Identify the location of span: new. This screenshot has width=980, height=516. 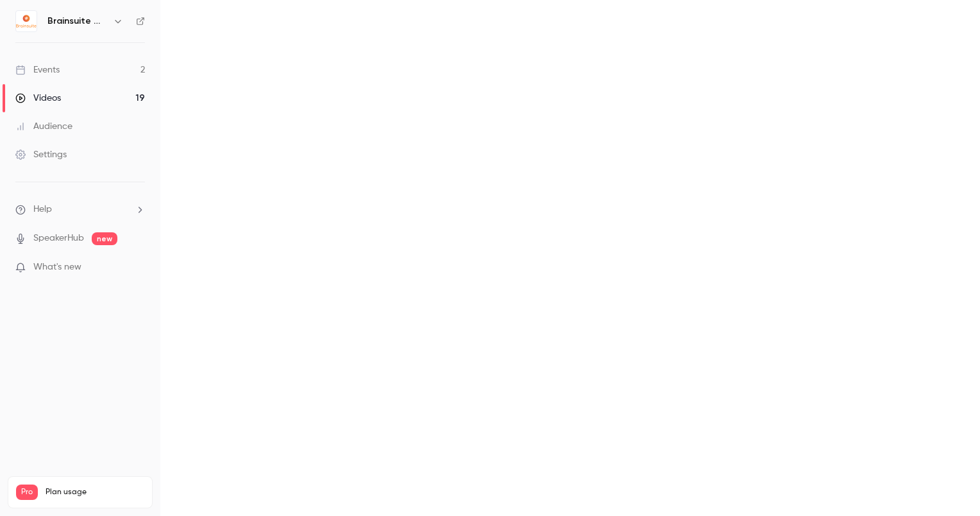
(105, 239).